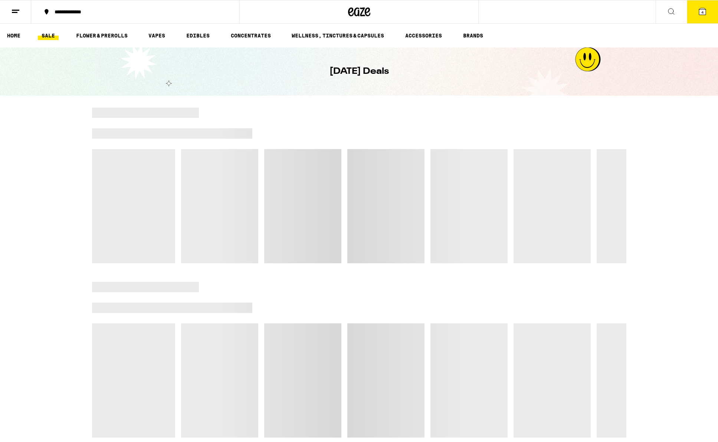  I want to click on a: VAPES, so click(157, 36).